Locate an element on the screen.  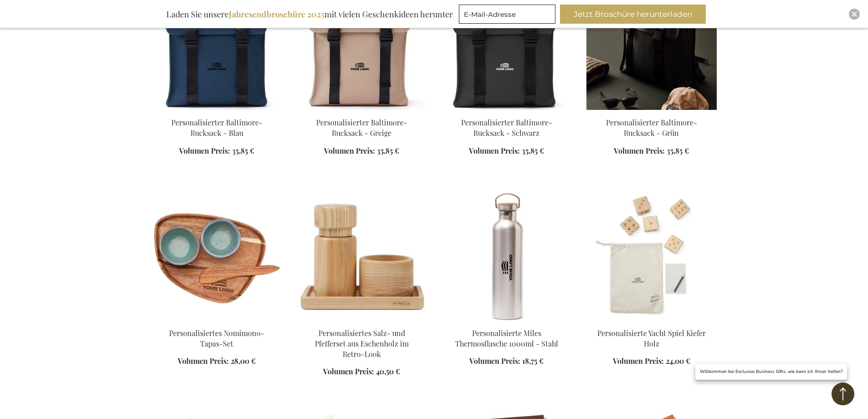
a: Volumen Preis: 18,75 € is located at coordinates (506, 361).